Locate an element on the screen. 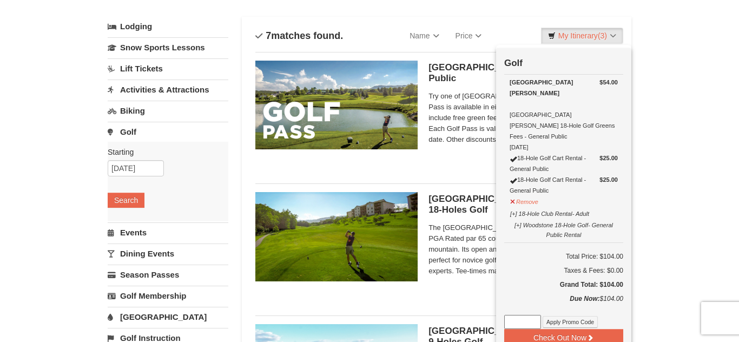 The width and height of the screenshot is (739, 342). a: Season Passes is located at coordinates (168, 274).